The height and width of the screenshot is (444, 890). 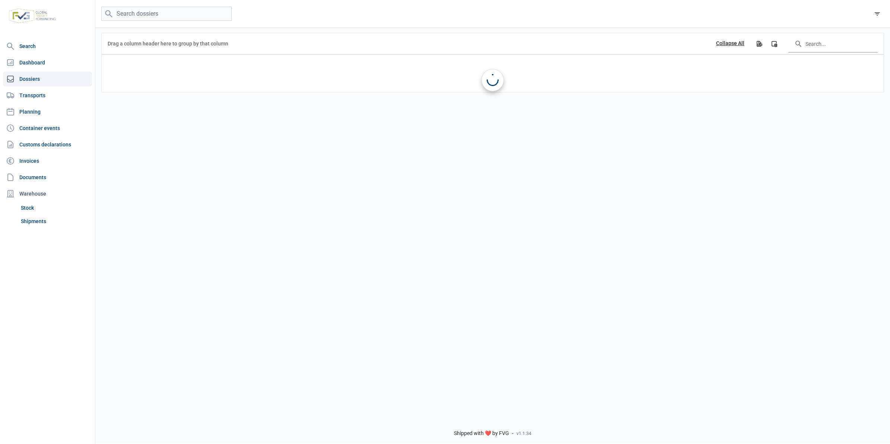 I want to click on div: Loading..., so click(x=492, y=80).